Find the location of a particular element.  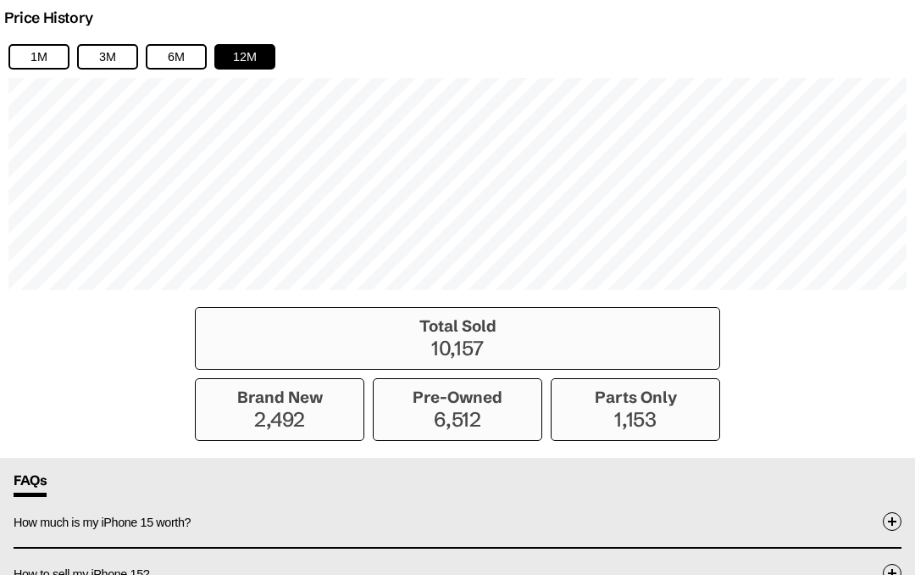

span: How much is my iPhone 15 worth? is located at coordinates (102, 522).